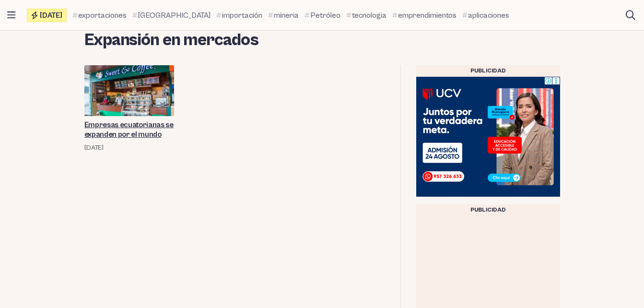 The image size is (644, 308). Describe the element at coordinates (129, 129) in the screenshot. I see `a: Empresas ecuatorianas se expanden por el mundo` at that location.